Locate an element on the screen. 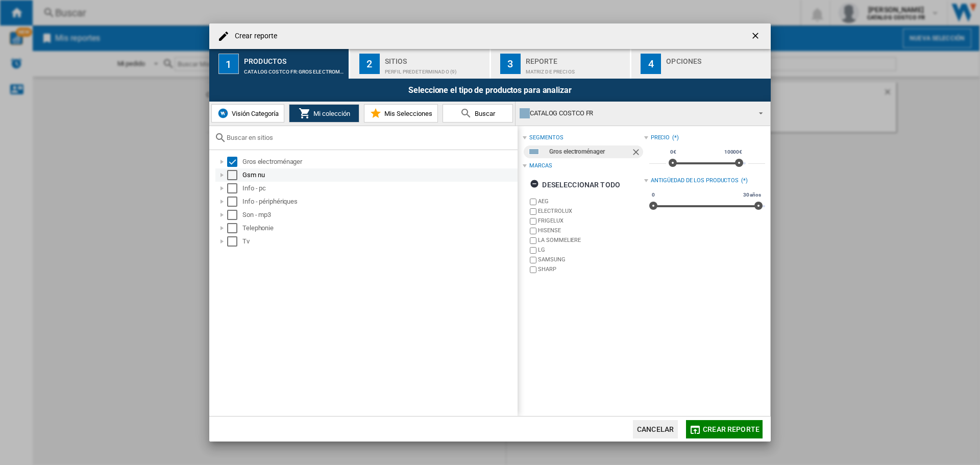 The width and height of the screenshot is (980, 465). button: 3 Reporte Matriz de precios is located at coordinates (561, 64).